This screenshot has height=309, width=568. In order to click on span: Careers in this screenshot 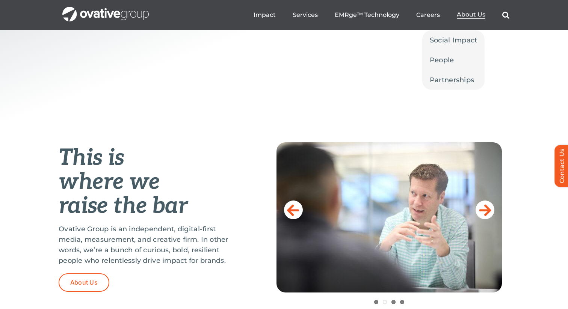, I will do `click(428, 15)`.